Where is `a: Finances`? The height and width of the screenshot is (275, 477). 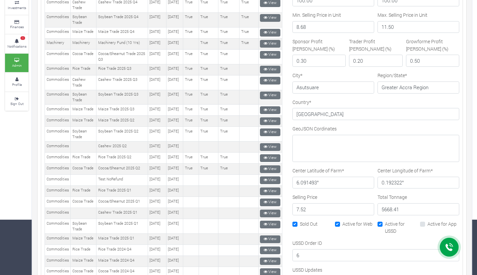
a: Finances is located at coordinates (17, 24).